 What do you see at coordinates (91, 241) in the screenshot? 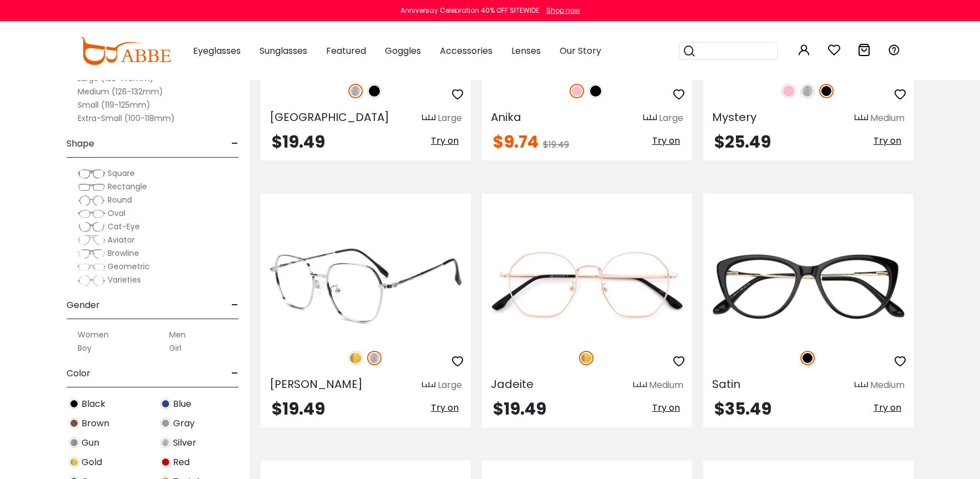
I see `img: Aviator.png` at bounding box center [91, 241].